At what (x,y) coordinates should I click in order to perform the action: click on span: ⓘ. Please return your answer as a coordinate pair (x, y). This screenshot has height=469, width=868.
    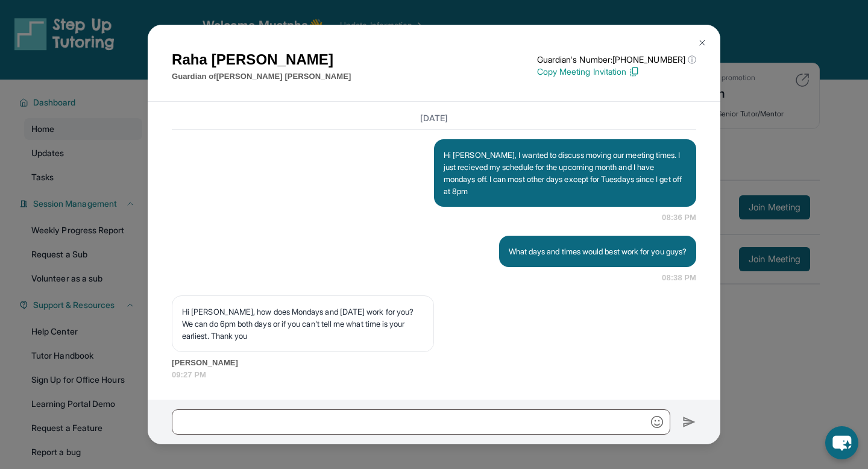
    Looking at the image, I should click on (692, 60).